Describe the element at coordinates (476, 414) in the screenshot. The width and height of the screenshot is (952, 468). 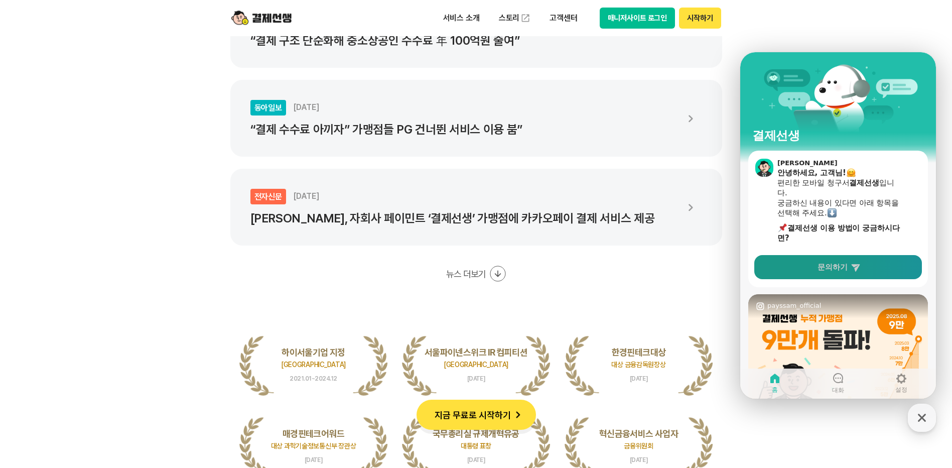
I see `button: 지금 무료로 시작하기` at that location.